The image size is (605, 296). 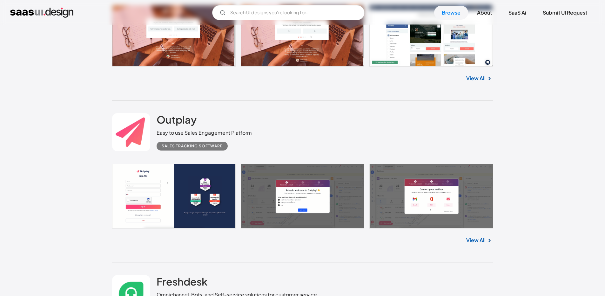 What do you see at coordinates (42, 13) in the screenshot?
I see `a: home` at bounding box center [42, 13].